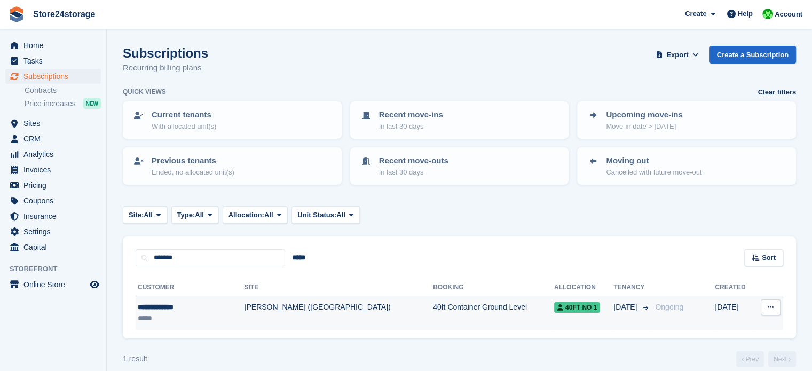 The width and height of the screenshot is (812, 371). What do you see at coordinates (56, 123) in the screenshot?
I see `span: Sites` at bounding box center [56, 123].